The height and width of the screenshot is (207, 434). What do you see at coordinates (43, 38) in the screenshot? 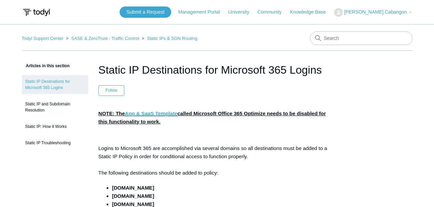
I see `a: Todyl Support Center` at bounding box center [43, 38].